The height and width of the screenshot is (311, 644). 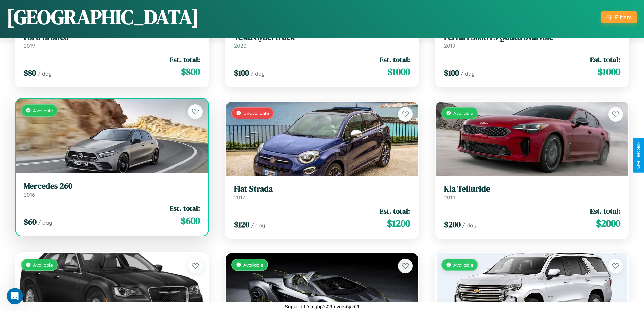 What do you see at coordinates (532, 189) in the screenshot?
I see `h3: Kia Telluride` at bounding box center [532, 189].